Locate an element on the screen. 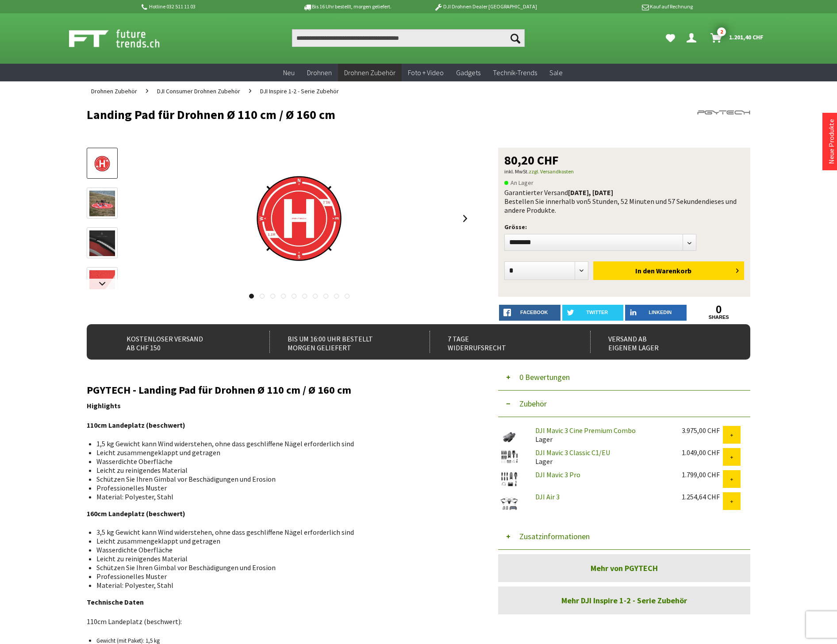 The height and width of the screenshot is (644, 837). a: DJI Mavic 3 Cine Premium Combo is located at coordinates (585, 430).